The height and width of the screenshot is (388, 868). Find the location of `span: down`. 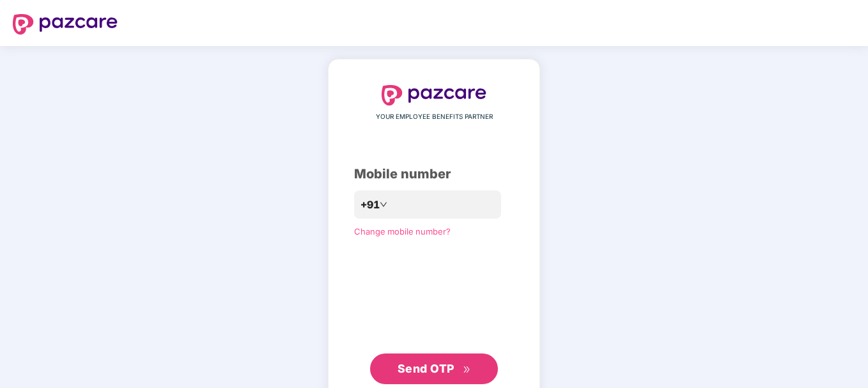

span: down is located at coordinates (383, 204).